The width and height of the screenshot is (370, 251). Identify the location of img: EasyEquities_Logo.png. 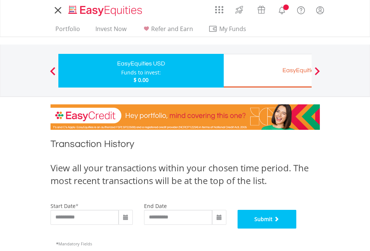
(106, 10).